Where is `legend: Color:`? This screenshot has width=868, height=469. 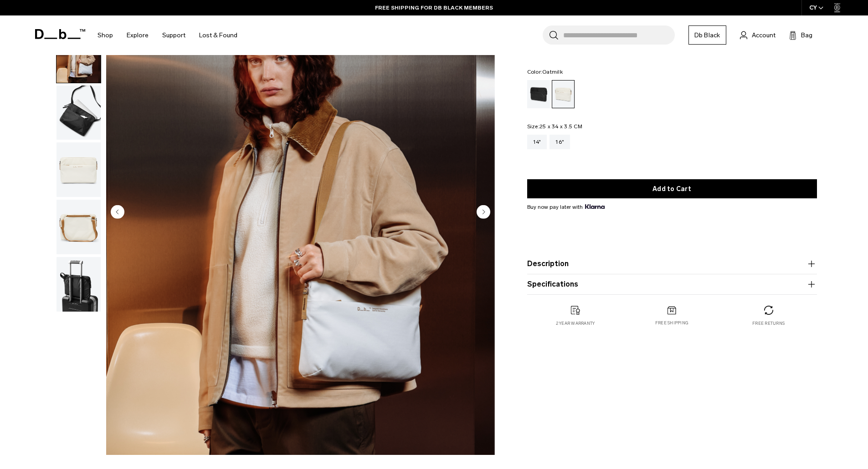 legend: Color: is located at coordinates (544, 72).